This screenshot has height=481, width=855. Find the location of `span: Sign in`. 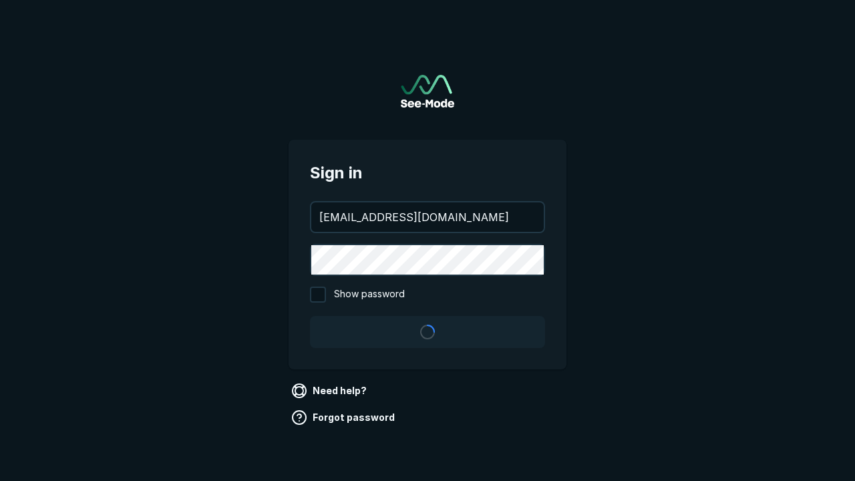

span: Sign in is located at coordinates (428, 173).